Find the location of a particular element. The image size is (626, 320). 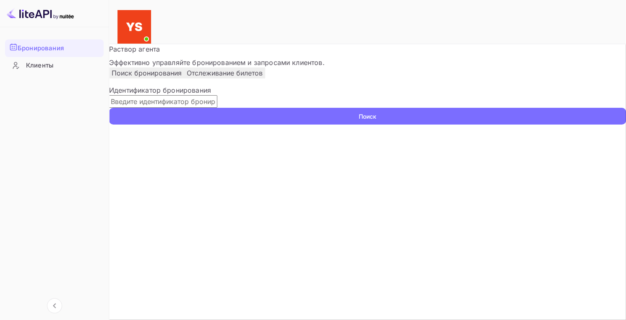

ya-tr-span: Раствор агента is located at coordinates (134, 49).